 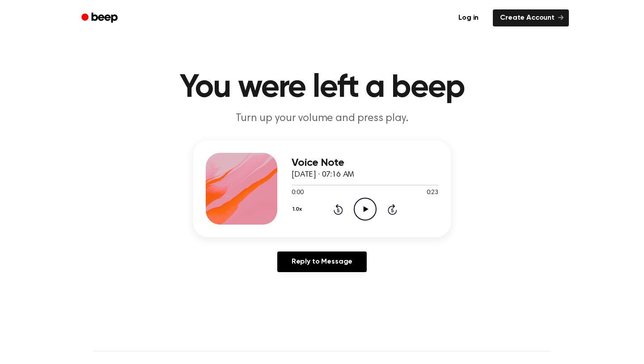 What do you see at coordinates (322, 118) in the screenshot?
I see `p: Turn up your volume and press play.` at bounding box center [322, 118].